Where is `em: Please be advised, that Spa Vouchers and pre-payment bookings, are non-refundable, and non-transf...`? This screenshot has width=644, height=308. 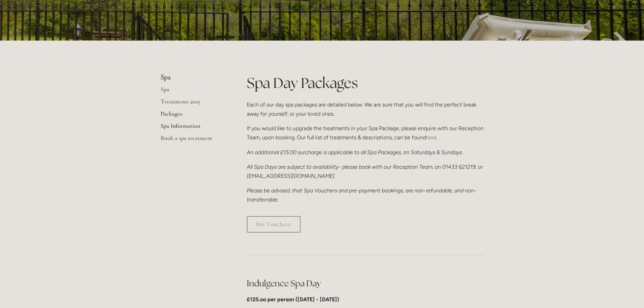
em: Please be advised, that Spa Vouchers and pre-payment bookings, are non-refundable, and non-transf... is located at coordinates (361, 195).